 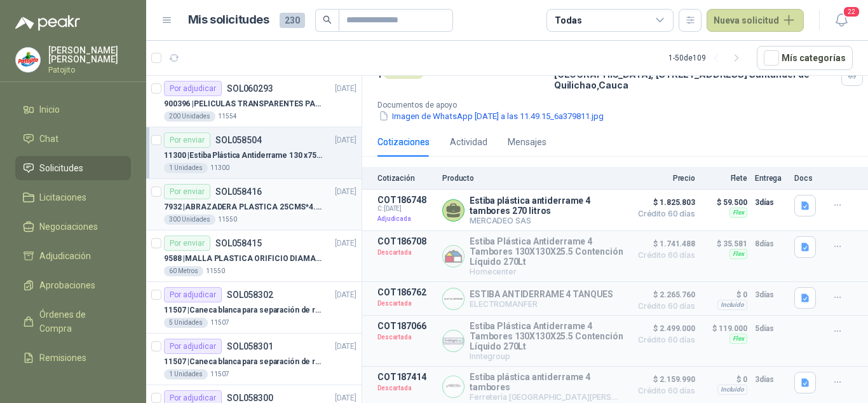 What do you see at coordinates (250, 398) in the screenshot?
I see `p: SOL058300` at bounding box center [250, 398].